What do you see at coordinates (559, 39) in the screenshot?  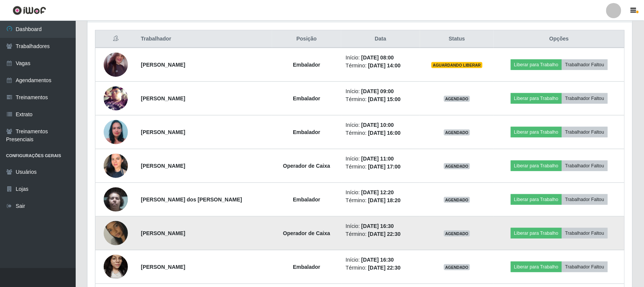 I see `th: Opções` at bounding box center [559, 39].